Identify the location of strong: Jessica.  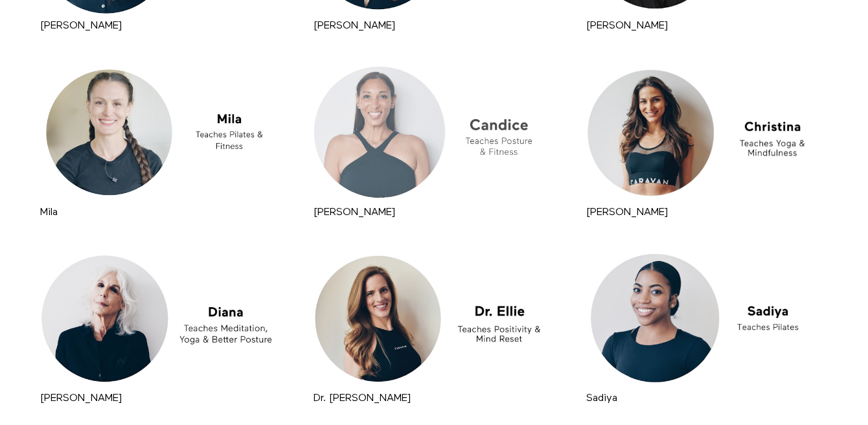
(355, 26).